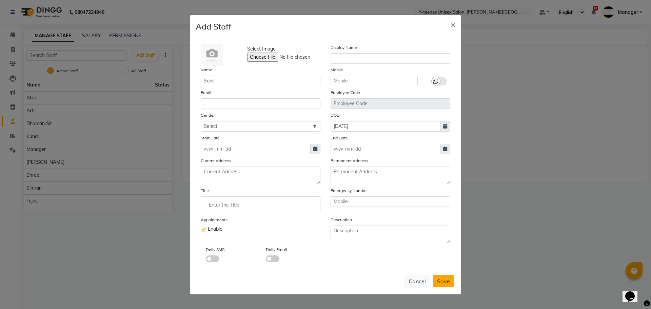 The width and height of the screenshot is (651, 309). Describe the element at coordinates (207, 70) in the screenshot. I see `label: Name` at that location.